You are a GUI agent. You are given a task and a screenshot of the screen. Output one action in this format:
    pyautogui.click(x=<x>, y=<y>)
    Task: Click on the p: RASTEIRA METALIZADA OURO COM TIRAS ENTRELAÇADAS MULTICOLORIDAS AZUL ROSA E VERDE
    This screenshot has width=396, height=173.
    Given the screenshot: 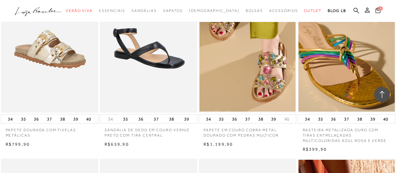 What is the action you would take?
    pyautogui.click(x=346, y=133)
    